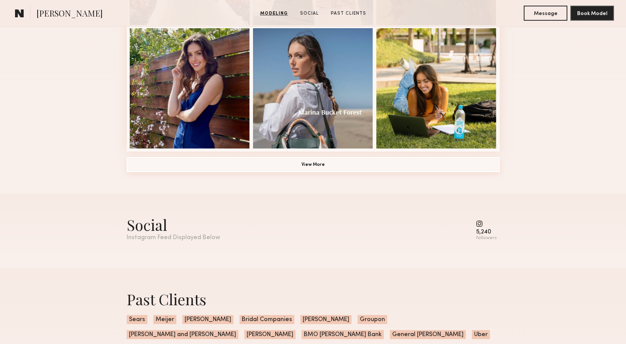 Image resolution: width=626 pixels, height=344 pixels. Describe the element at coordinates (593, 13) in the screenshot. I see `a: Book Model` at that location.